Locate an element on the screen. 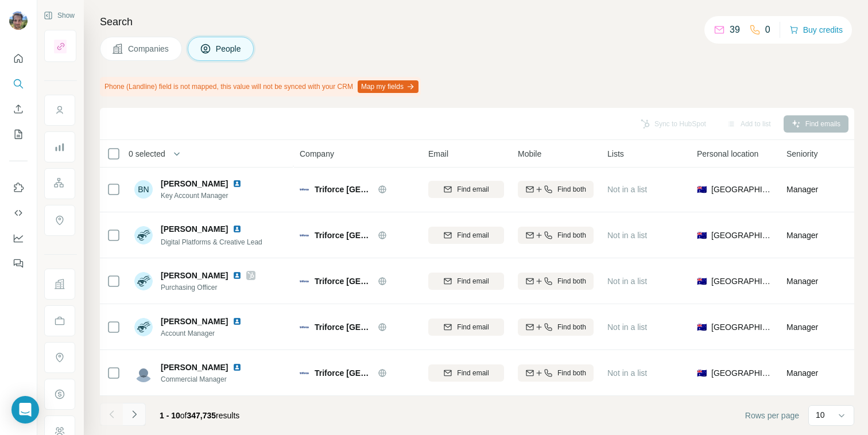 The image size is (868, 435). span: Email is located at coordinates (438, 153).